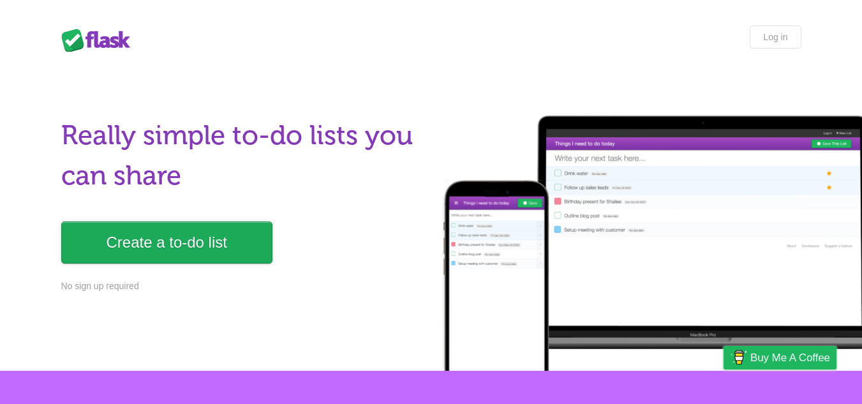  I want to click on a: Create a to-do list, so click(166, 242).